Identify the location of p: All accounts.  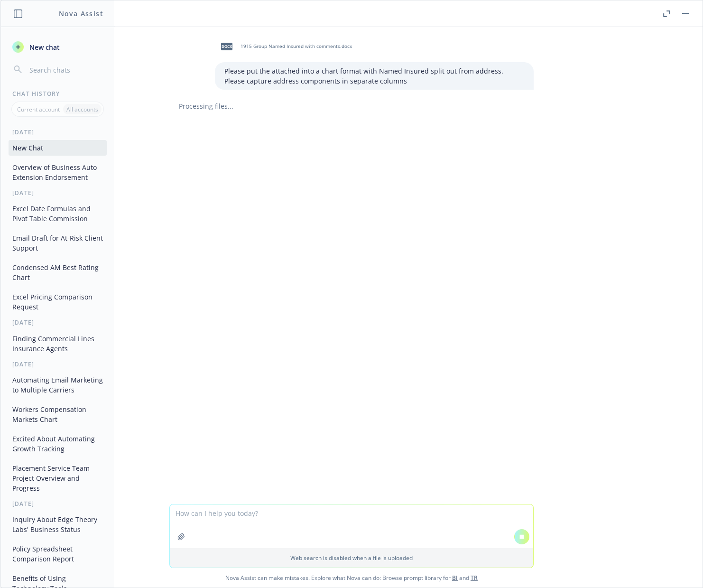
(82, 109).